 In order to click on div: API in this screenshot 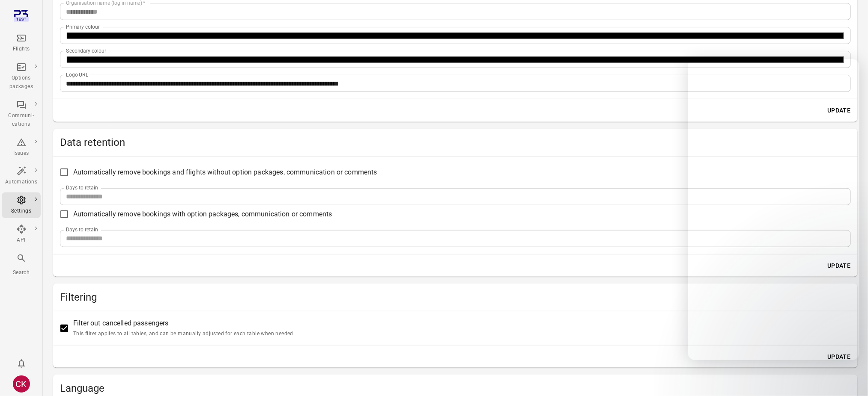, I will do `click(21, 241)`.